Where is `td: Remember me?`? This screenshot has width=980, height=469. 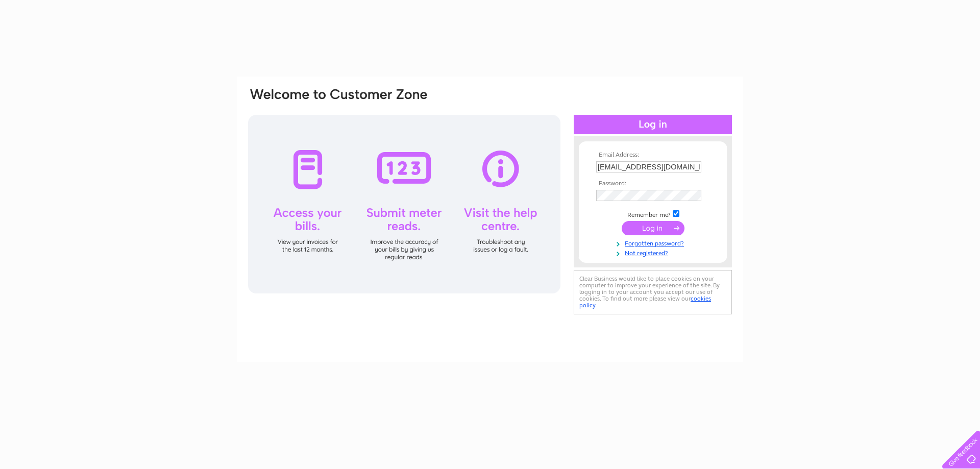
td: Remember me? is located at coordinates (653, 214).